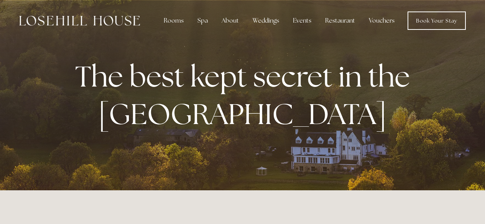 This screenshot has width=485, height=224. Describe the element at coordinates (202, 21) in the screenshot. I see `div: Spa` at that location.